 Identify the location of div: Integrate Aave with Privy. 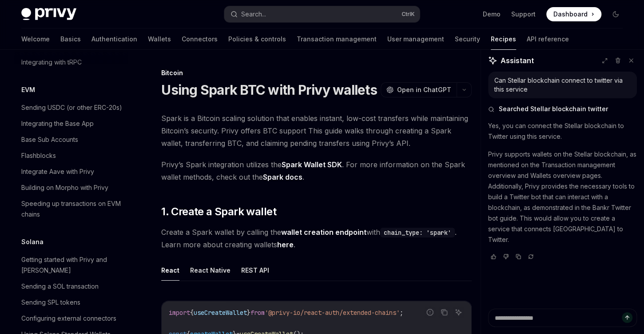
(58, 171).